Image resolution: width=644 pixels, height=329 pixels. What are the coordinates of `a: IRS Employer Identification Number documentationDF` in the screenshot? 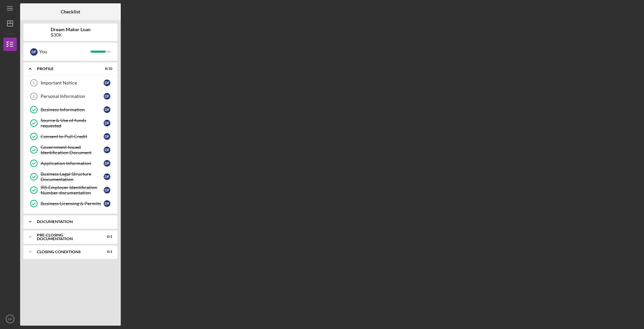 It's located at (70, 190).